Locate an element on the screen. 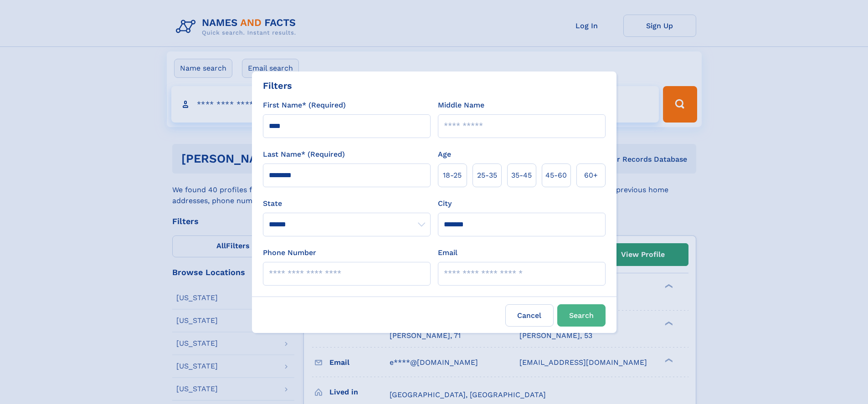 The width and height of the screenshot is (868, 404). button: Search is located at coordinates (581, 315).